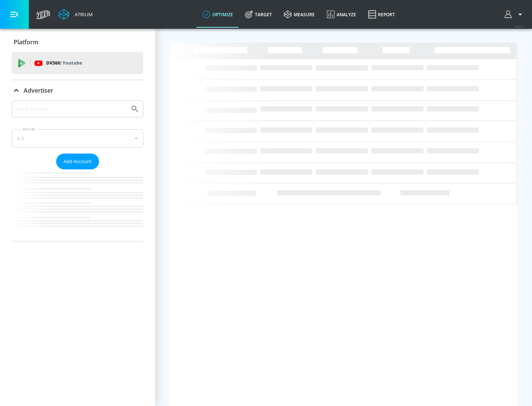 Image resolution: width=532 pixels, height=406 pixels. I want to click on a: Report, so click(381, 14).